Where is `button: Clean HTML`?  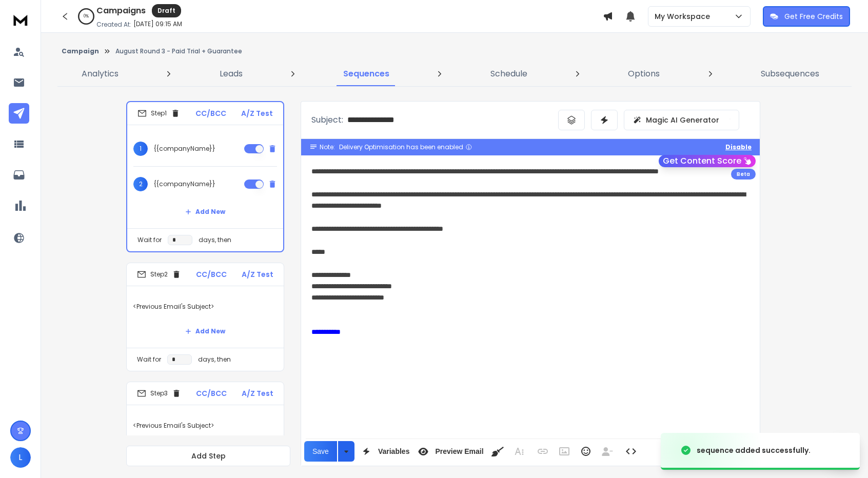 button: Clean HTML is located at coordinates (498, 452).